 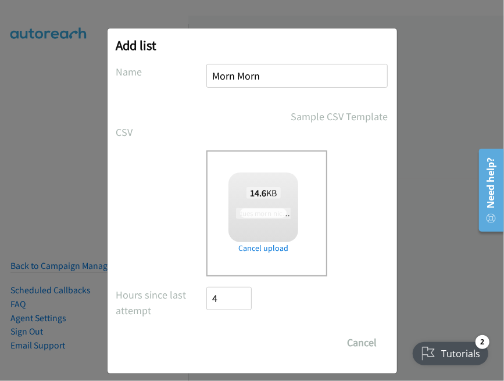 I want to click on span: KB, so click(x=263, y=193).